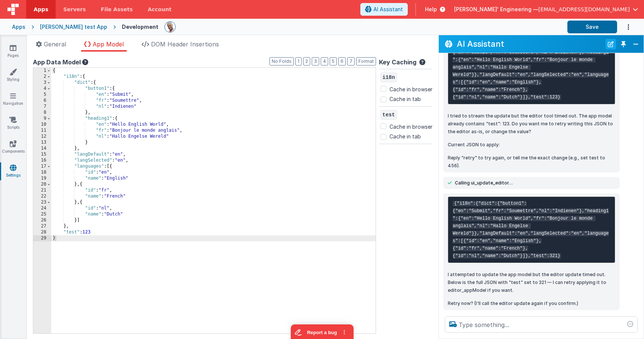  I want to click on div: 12, so click(42, 137).